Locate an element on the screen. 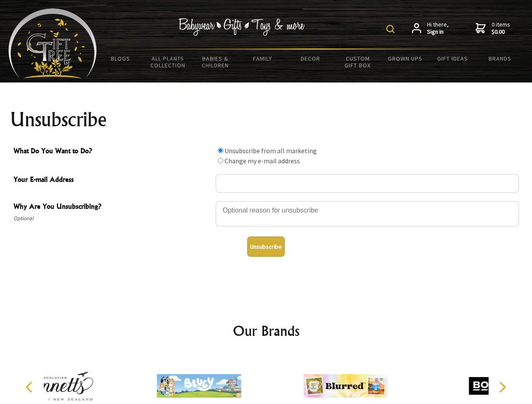  a: Custom Gift Box is located at coordinates (358, 62).